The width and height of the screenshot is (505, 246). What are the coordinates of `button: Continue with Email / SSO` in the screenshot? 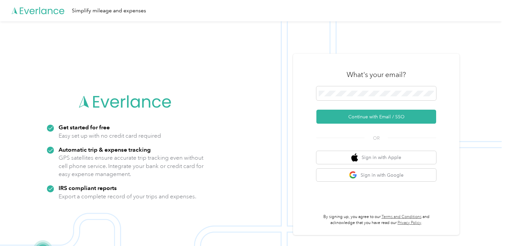 It's located at (376, 116).